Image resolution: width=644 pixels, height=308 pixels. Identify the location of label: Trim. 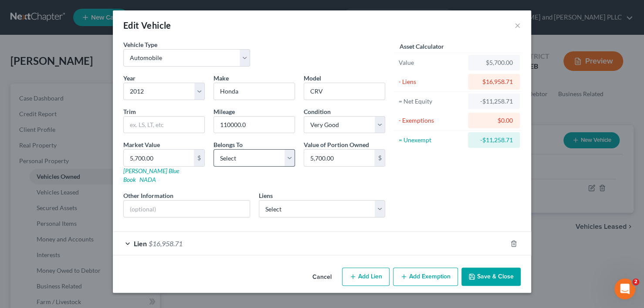
(130, 111).